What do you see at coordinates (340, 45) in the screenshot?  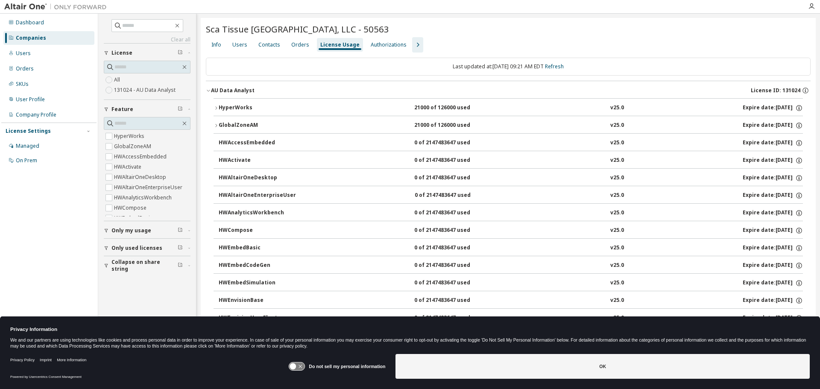 I see `div: License Usage` at bounding box center [340, 45].